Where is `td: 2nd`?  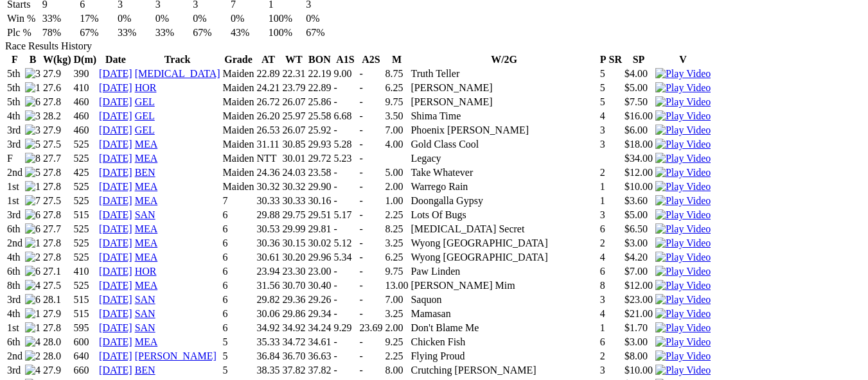 td: 2nd is located at coordinates (14, 173).